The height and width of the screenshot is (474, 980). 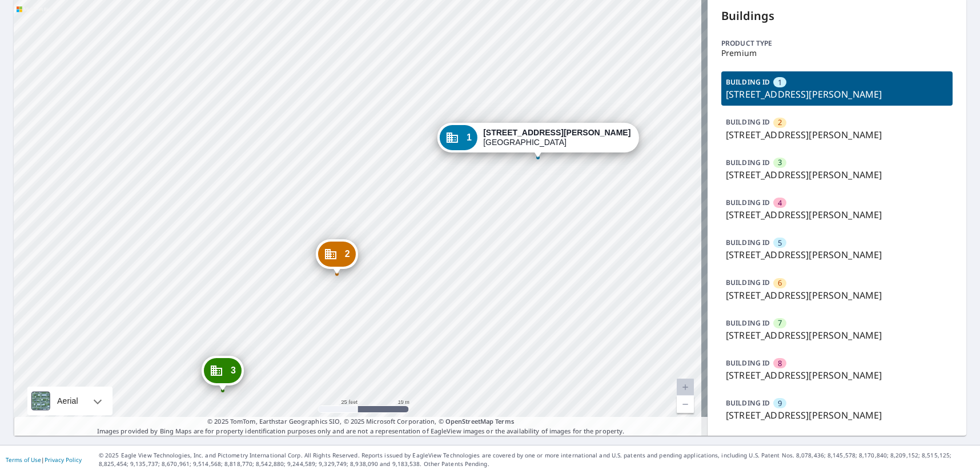 What do you see at coordinates (504, 421) in the screenshot?
I see `a: Terms` at bounding box center [504, 421].